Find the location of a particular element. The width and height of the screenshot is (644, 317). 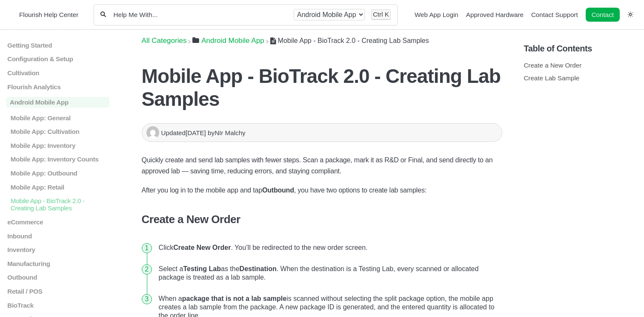

strong: Destination is located at coordinates (258, 268).